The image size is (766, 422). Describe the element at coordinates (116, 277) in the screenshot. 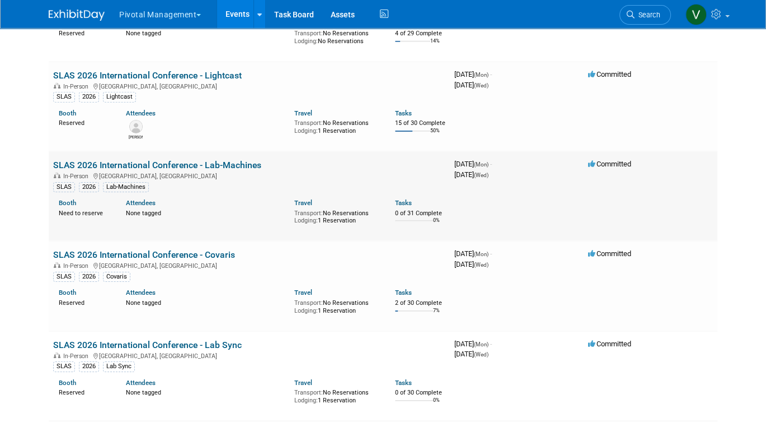

I see `div: Covaris` at that location.